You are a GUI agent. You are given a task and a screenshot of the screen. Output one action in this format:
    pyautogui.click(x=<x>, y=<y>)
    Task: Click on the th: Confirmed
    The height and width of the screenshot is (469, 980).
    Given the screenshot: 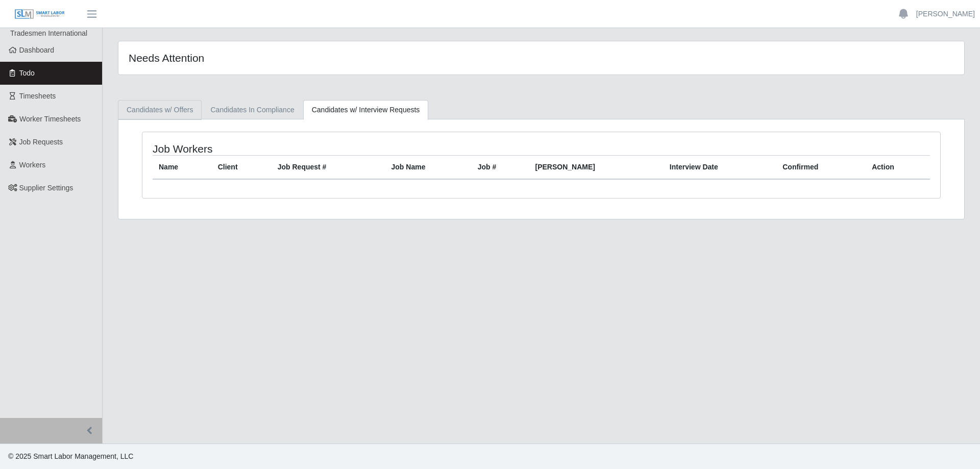 What is the action you would take?
    pyautogui.click(x=821, y=168)
    